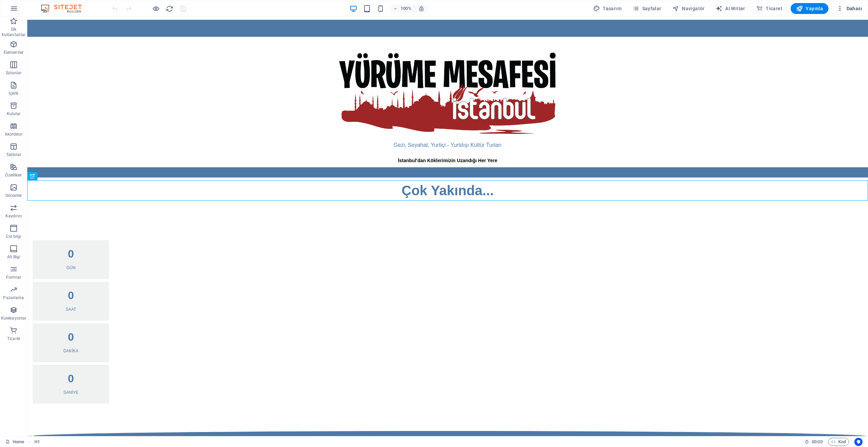  What do you see at coordinates (769, 9) in the screenshot?
I see `button: Ticaret` at bounding box center [769, 9].